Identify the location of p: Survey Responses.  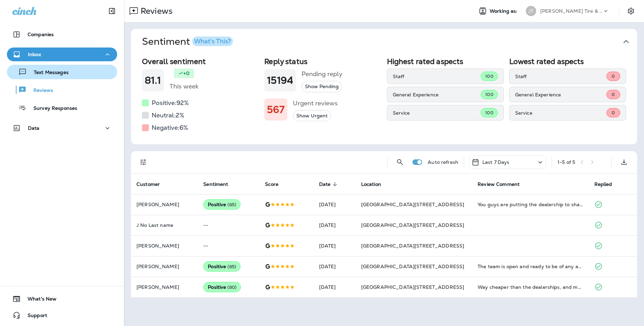
(52, 108).